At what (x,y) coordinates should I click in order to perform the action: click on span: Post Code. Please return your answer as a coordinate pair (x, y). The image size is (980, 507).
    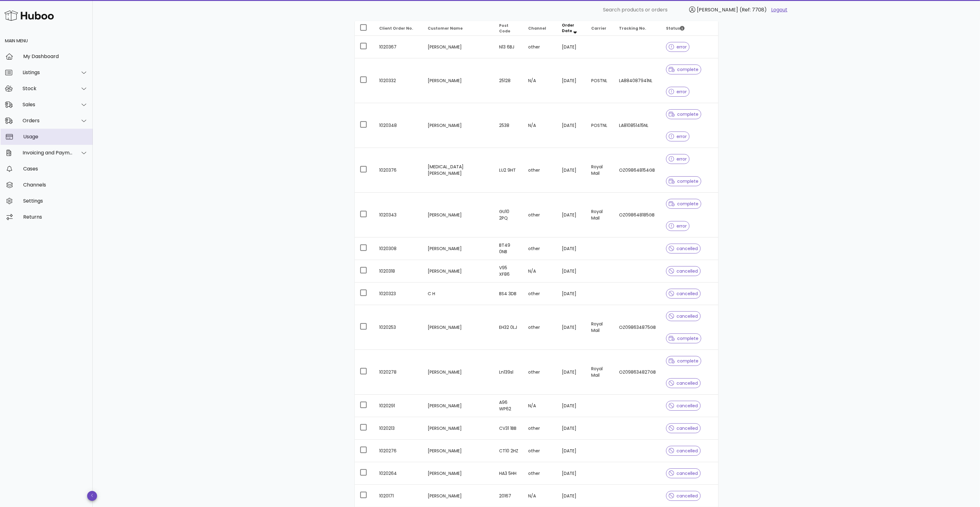
    Looking at the image, I should click on (505, 28).